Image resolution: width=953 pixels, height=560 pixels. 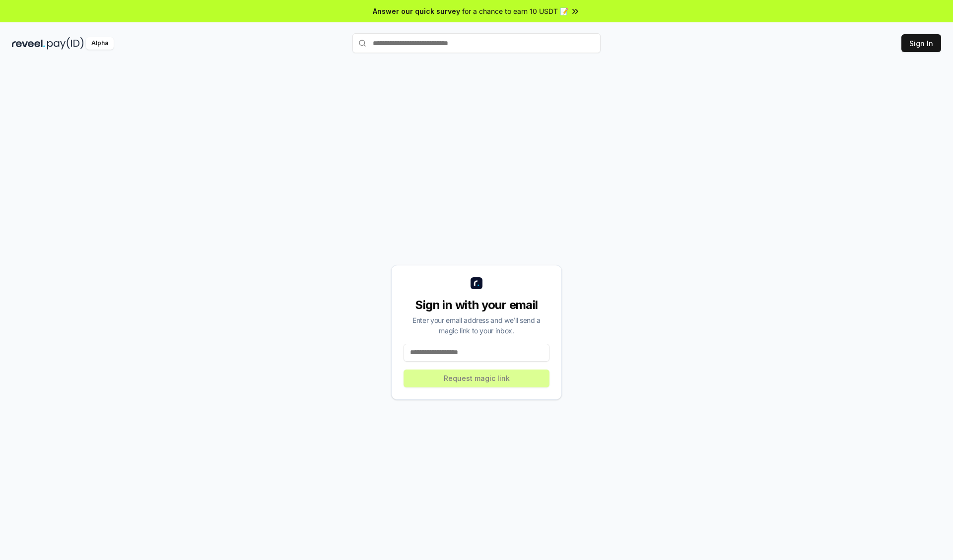 What do you see at coordinates (100, 43) in the screenshot?
I see `div: Alpha` at bounding box center [100, 43].